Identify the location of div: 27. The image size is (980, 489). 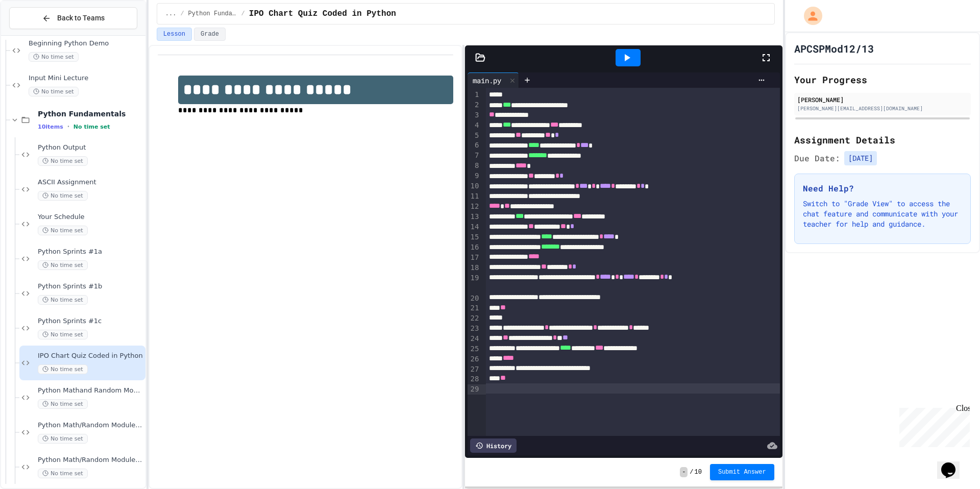
(474, 369).